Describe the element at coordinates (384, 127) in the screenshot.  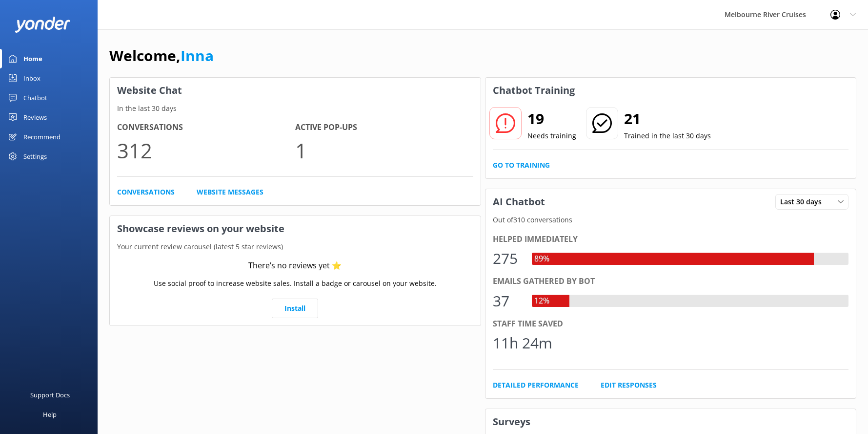
I see `h4: Active Pop-ups` at that location.